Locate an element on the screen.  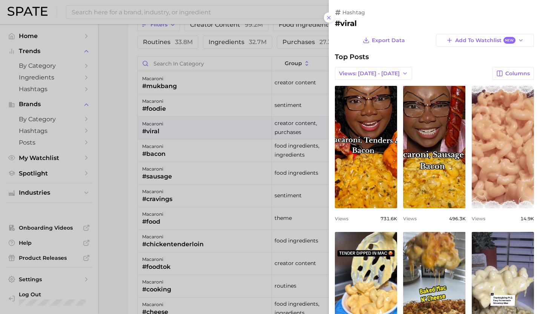
span: 14.9k is located at coordinates (527, 219).